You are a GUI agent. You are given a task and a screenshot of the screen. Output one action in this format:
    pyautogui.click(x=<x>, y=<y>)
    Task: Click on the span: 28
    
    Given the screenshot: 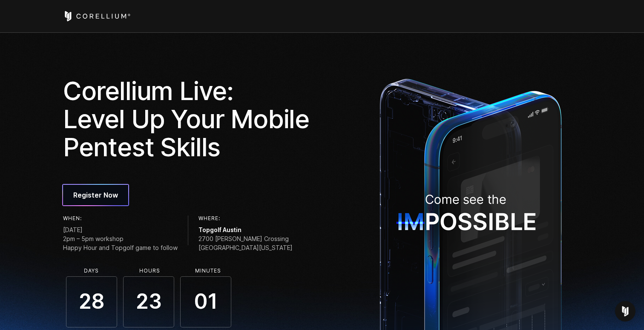 What is the action you would take?
    pyautogui.click(x=92, y=302)
    